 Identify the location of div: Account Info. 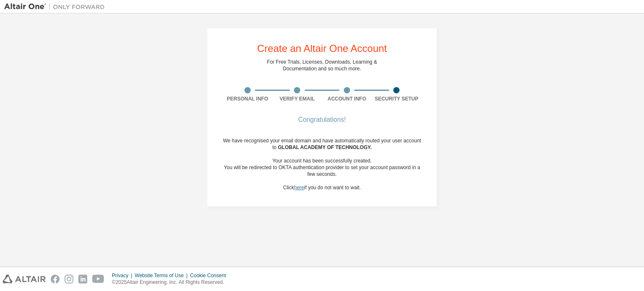
(347, 99).